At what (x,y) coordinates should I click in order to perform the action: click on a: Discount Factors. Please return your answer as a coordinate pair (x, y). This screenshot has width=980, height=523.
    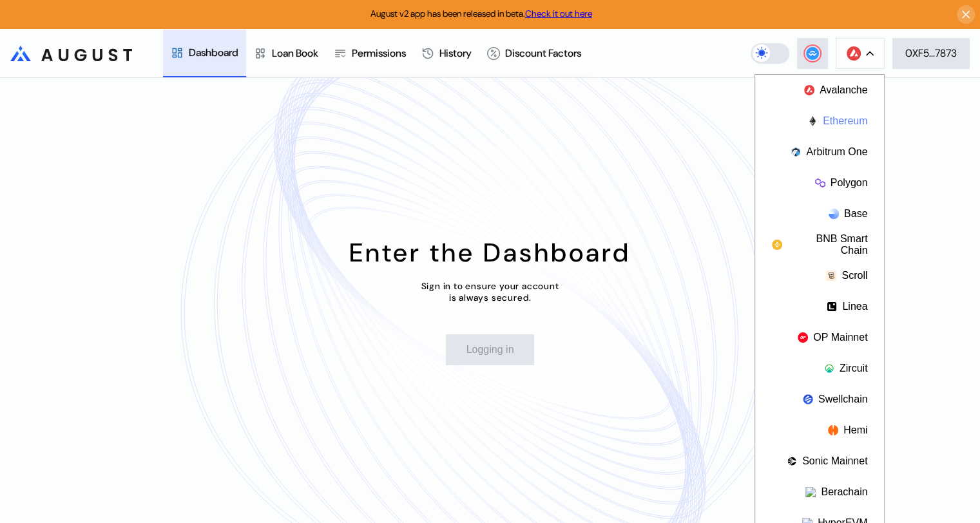
    Looking at the image, I should click on (534, 54).